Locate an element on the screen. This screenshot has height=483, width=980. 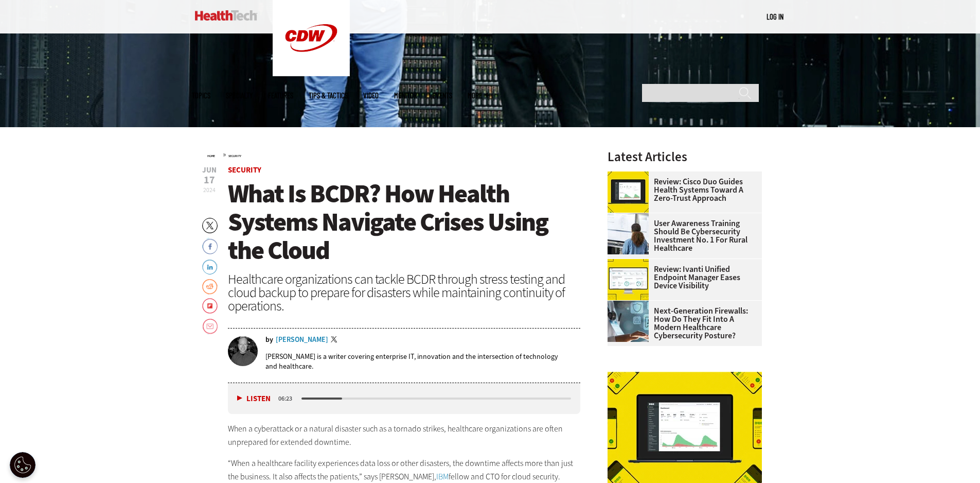
a: Doctor using secure tablet is located at coordinates (631, 305).